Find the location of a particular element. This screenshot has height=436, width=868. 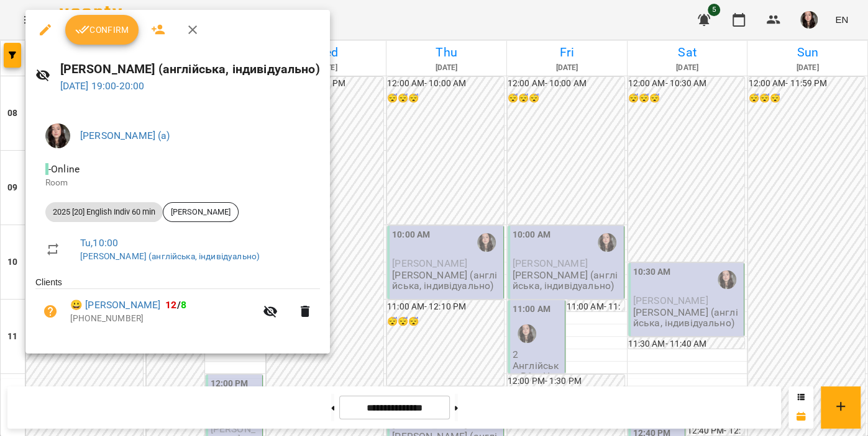

span: - Online is located at coordinates (63, 169).